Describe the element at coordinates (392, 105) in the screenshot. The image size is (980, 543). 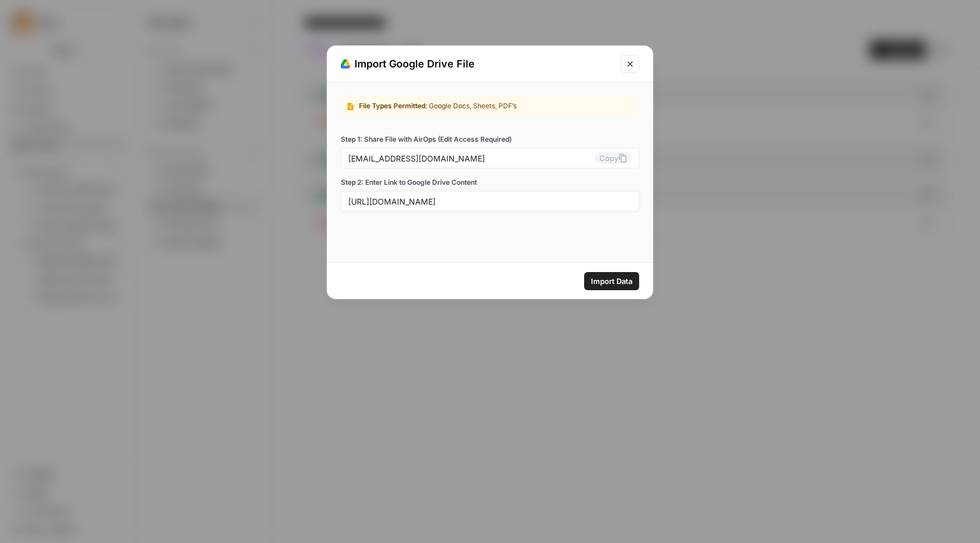
I see `span: File Types Permitted` at that location.